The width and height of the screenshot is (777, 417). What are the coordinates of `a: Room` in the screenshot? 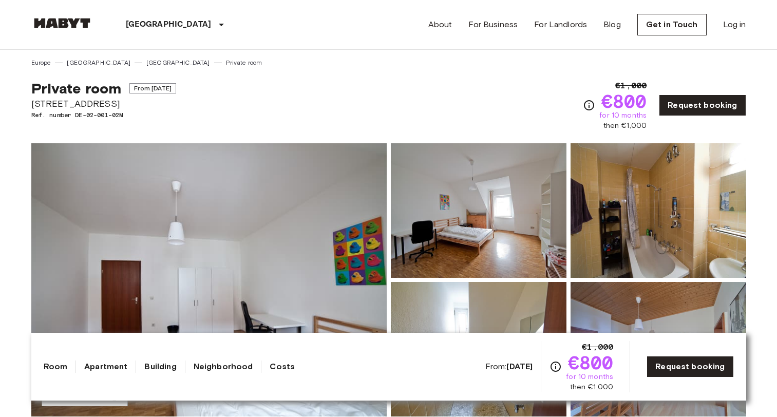 It's located at (55, 367).